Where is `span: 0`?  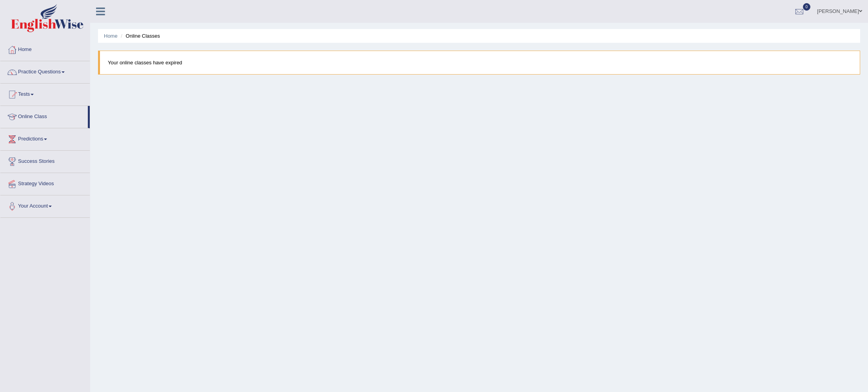 span: 0 is located at coordinates (806, 6).